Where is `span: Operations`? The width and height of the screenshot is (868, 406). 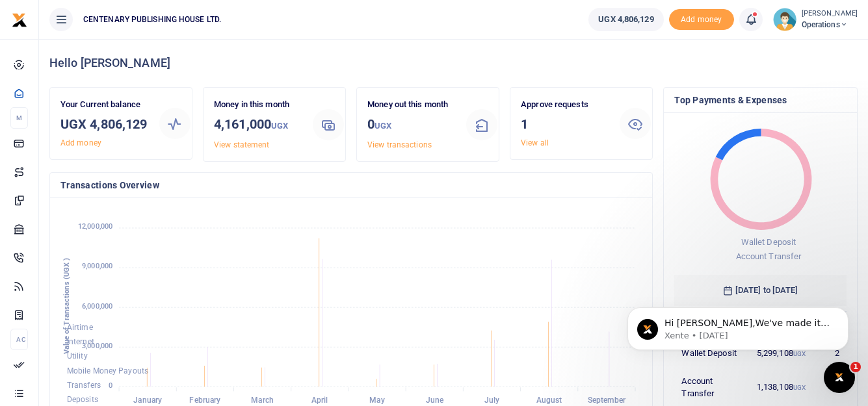 span: Operations is located at coordinates (829, 25).